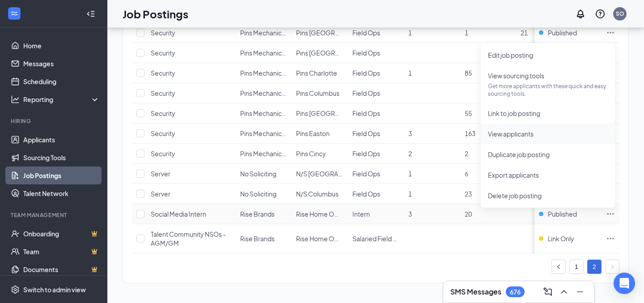  I want to click on a: Job Postings, so click(61, 176).